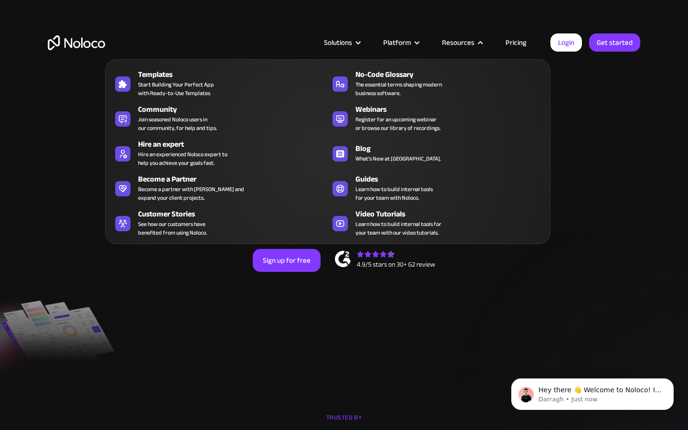 The width and height of the screenshot is (688, 430). What do you see at coordinates (436, 222) in the screenshot?
I see `a: Video TutorialsLearn how to build internal tools foryour team with our video tutorials.` at bounding box center [436, 222].